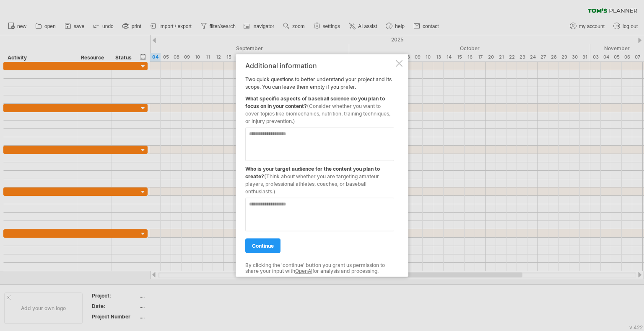 Image resolution: width=644 pixels, height=331 pixels. I want to click on div: By clicking the 'continue' button you grant us permission to share your input with for analysis a..., so click(319, 268).